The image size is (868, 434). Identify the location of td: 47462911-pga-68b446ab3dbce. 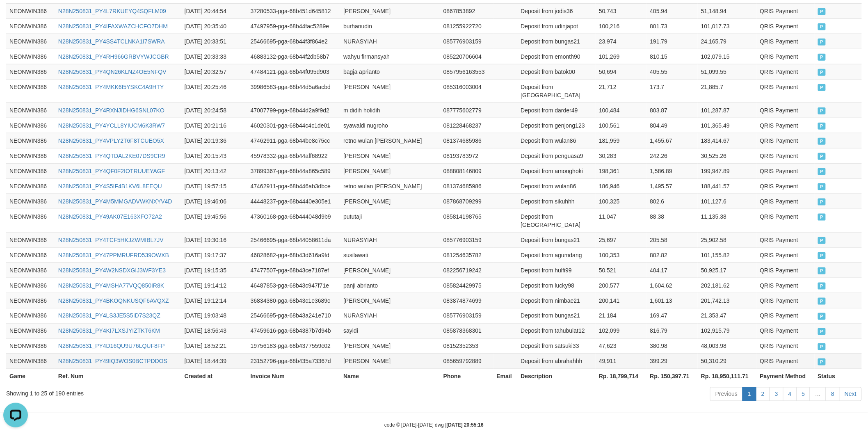
(294, 186).